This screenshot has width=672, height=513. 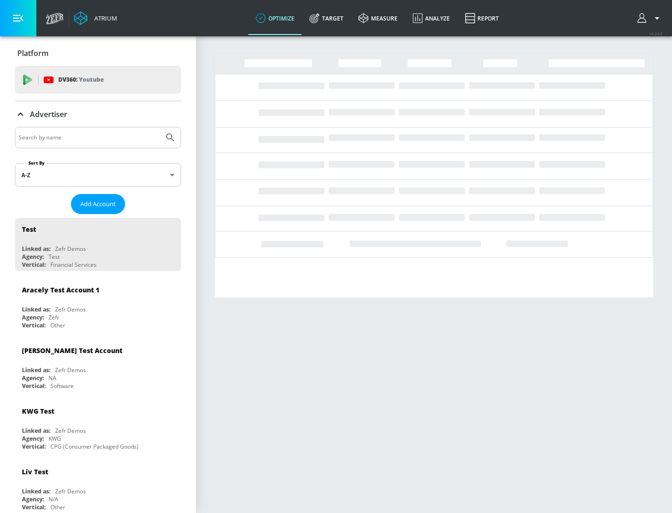 What do you see at coordinates (98, 204) in the screenshot?
I see `span: Add Account` at bounding box center [98, 204].